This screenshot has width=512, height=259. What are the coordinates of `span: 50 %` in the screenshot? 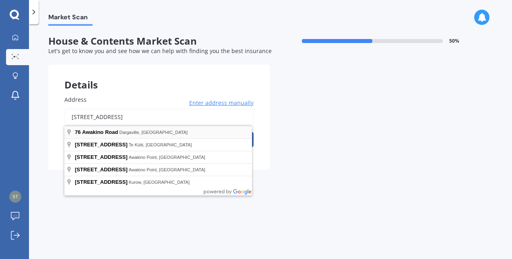 It's located at (454, 41).